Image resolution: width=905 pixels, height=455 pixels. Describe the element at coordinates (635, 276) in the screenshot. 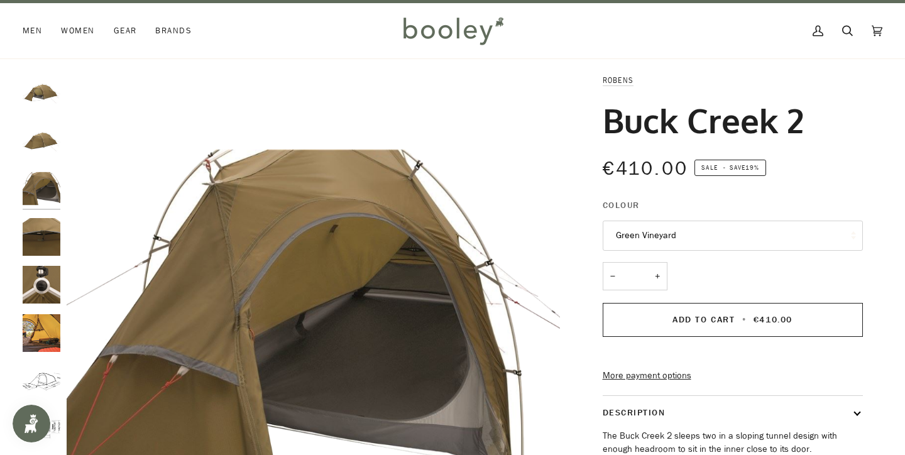

I see `input: Quantity` at that location.